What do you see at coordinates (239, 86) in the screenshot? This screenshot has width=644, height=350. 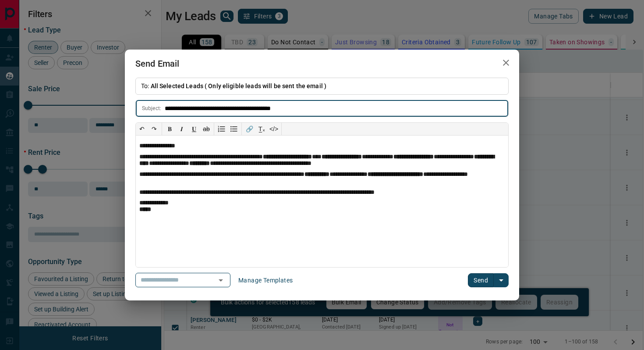 I see `span: All Selected Leads ( Only eligible leads will be sent the email )` at bounding box center [239, 86].